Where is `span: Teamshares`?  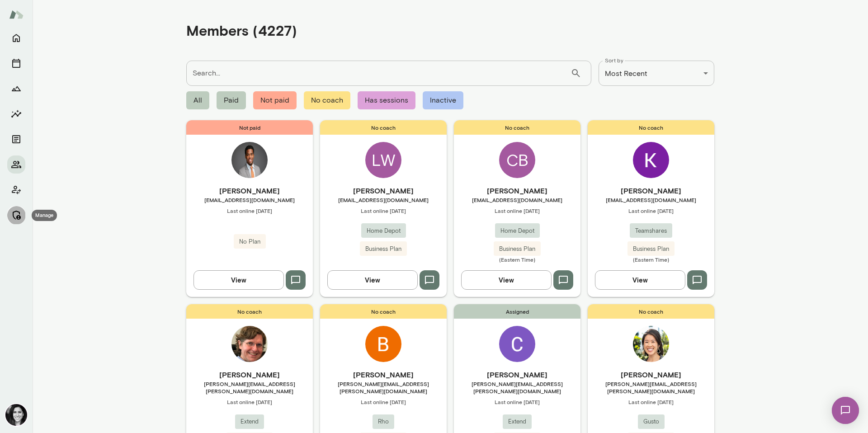
span: Teamshares is located at coordinates (651, 231).